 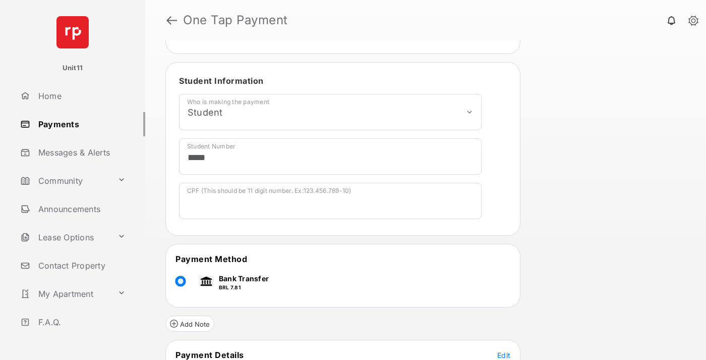 I want to click on img: bank.png, so click(x=206, y=281).